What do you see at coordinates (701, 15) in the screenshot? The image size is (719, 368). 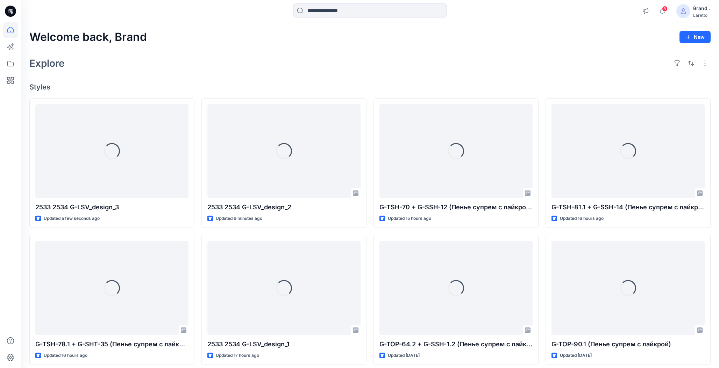 I see `div: Laretto` at bounding box center [701, 15].